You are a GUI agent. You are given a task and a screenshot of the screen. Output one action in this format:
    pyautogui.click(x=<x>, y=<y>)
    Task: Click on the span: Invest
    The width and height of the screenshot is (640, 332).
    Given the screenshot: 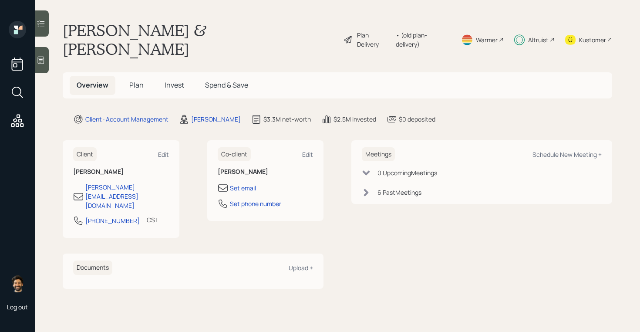 What is the action you would take?
    pyautogui.click(x=174, y=85)
    